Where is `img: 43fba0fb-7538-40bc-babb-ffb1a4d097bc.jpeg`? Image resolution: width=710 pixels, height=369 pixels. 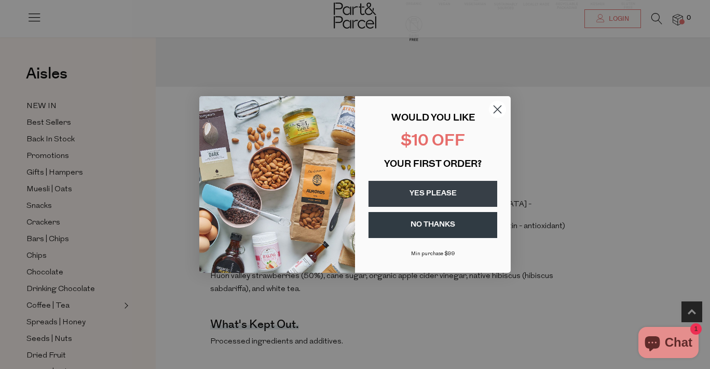 img: 43fba0fb-7538-40bc-babb-ffb1a4d097bc.jpeg is located at coordinates (277, 184).